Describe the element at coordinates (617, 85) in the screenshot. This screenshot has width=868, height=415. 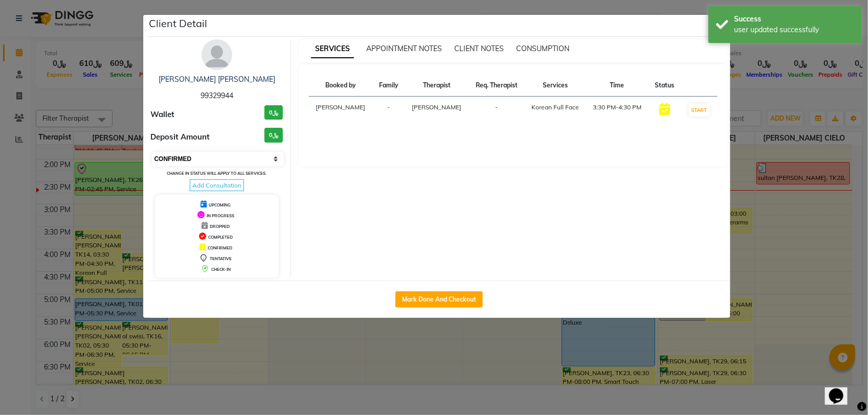
I see `th: Time` at that location.